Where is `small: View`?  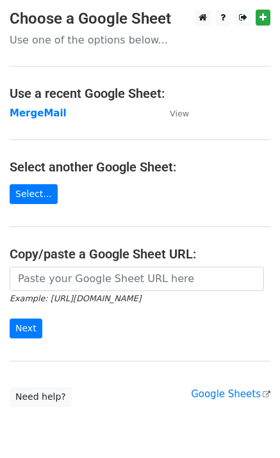 small: View is located at coordinates (179, 113).